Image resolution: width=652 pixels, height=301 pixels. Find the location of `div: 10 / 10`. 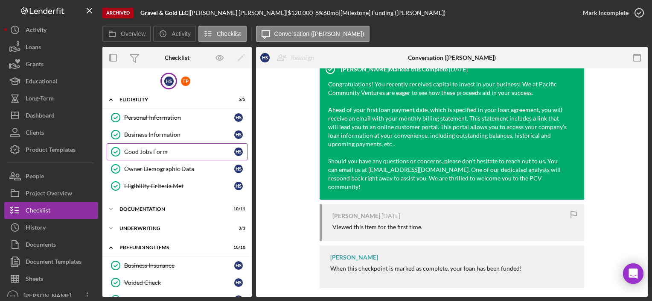

div: 10 / 10 is located at coordinates (238, 247).